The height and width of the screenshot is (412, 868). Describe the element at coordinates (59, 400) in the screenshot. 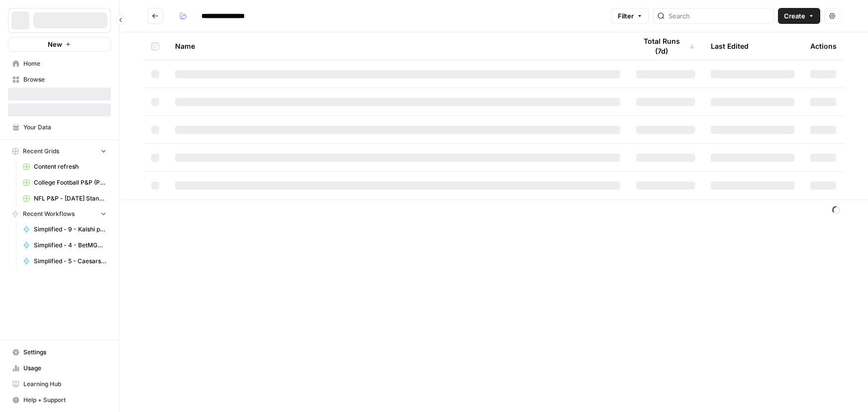

I see `button: Help + Support` at that location.